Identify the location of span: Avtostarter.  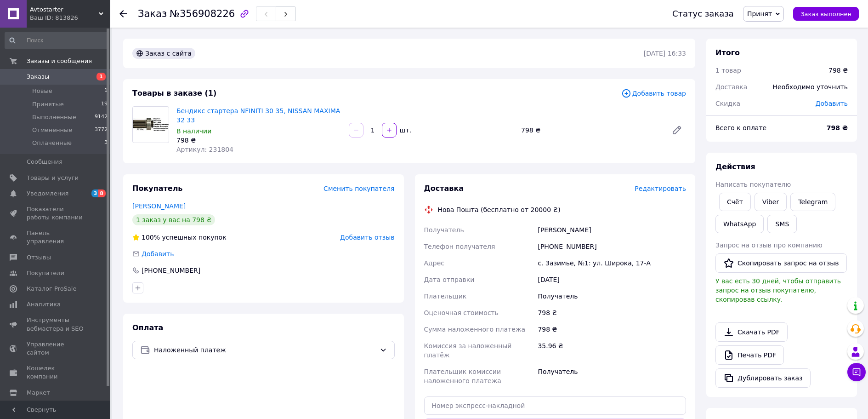
(64, 10).